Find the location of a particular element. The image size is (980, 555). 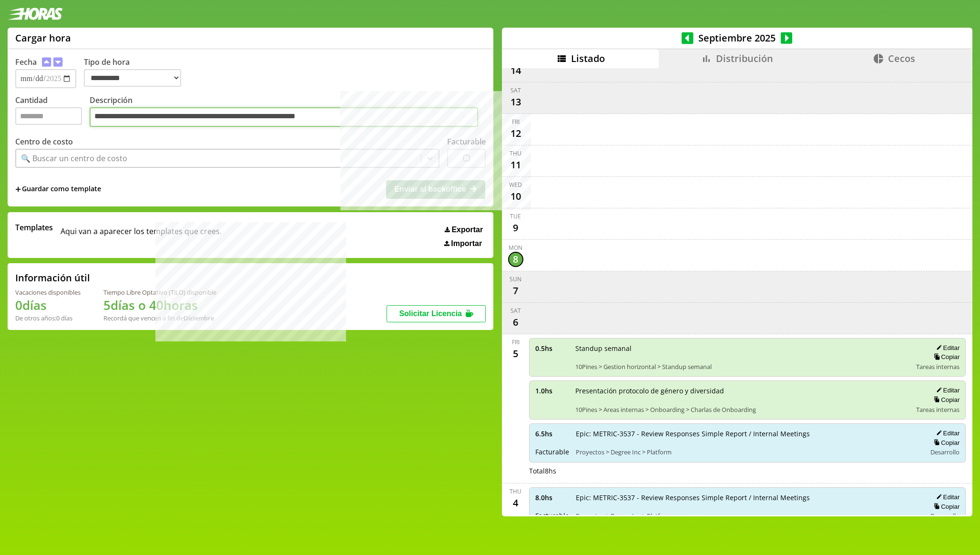

label: Cantidad is located at coordinates (52, 112).